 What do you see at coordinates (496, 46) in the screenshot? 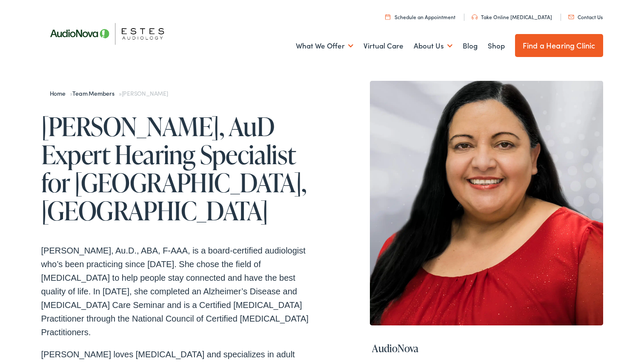
I see `a: Shop` at bounding box center [496, 46].